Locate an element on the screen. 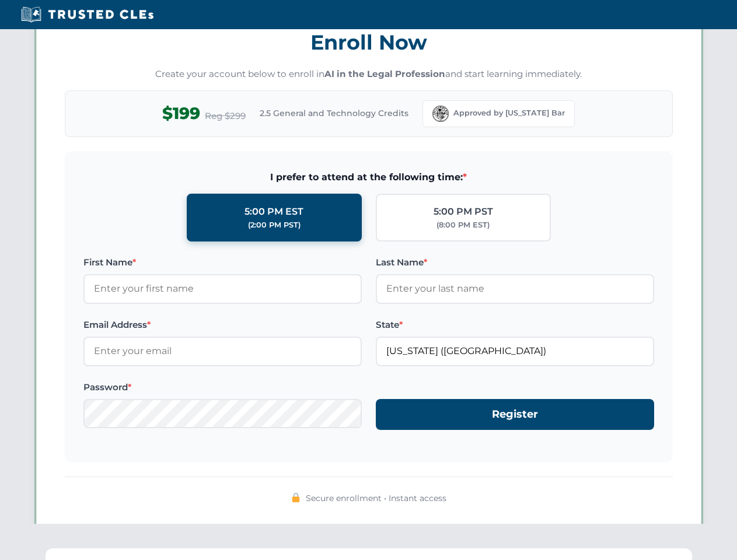 This screenshot has width=737, height=560. input: Florida (FL) is located at coordinates (515, 351).